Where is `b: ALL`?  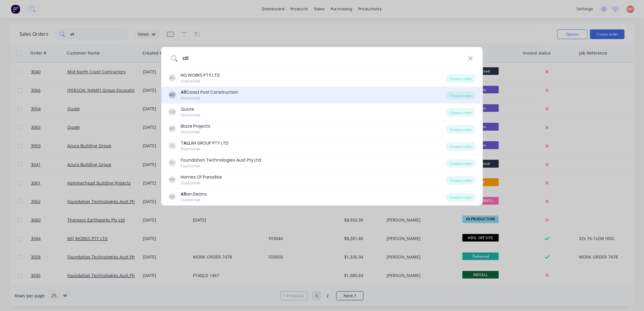 b: ALL is located at coordinates (187, 143).